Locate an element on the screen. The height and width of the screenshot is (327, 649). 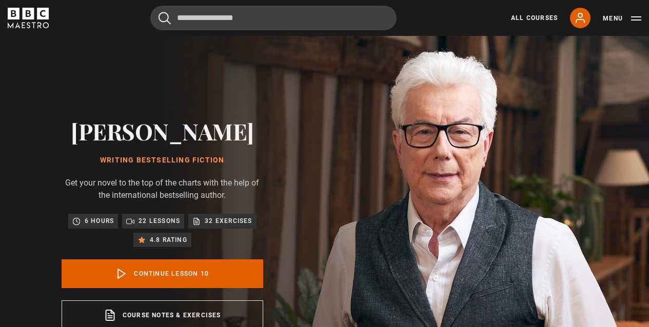
p: 4.8 rating is located at coordinates (168, 240).